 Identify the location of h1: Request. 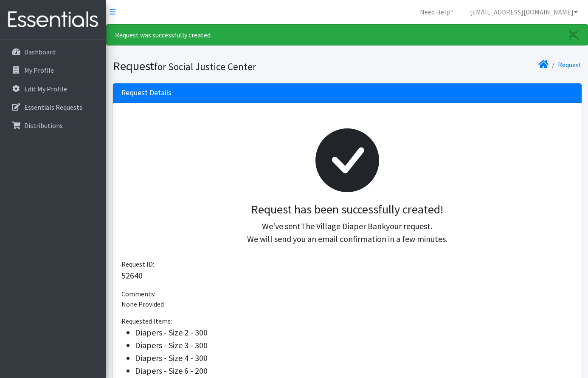
(228, 66).